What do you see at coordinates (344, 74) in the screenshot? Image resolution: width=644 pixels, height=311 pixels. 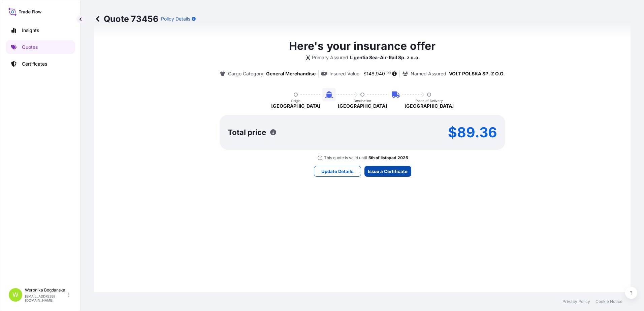 I see `p: Insured Value` at bounding box center [344, 74].